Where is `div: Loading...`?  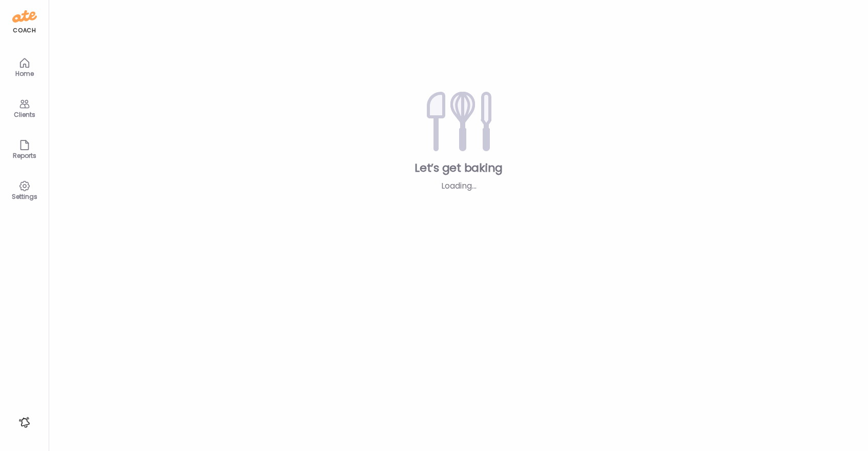
div: Loading... is located at coordinates (459, 186).